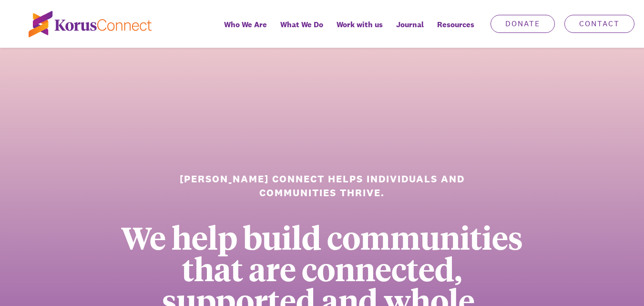 The height and width of the screenshot is (306, 644). What do you see at coordinates (455, 31) in the screenshot?
I see `div: Resources` at bounding box center [455, 31].